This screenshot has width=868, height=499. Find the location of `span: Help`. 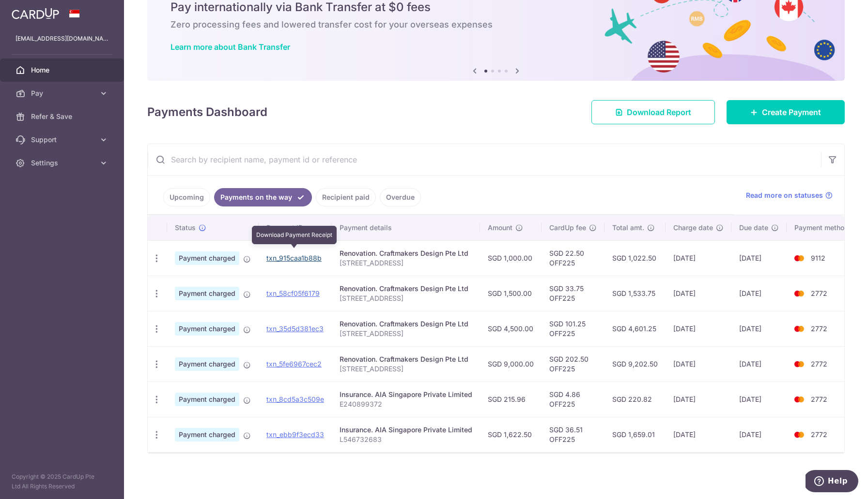

span: Help is located at coordinates (32, 11).